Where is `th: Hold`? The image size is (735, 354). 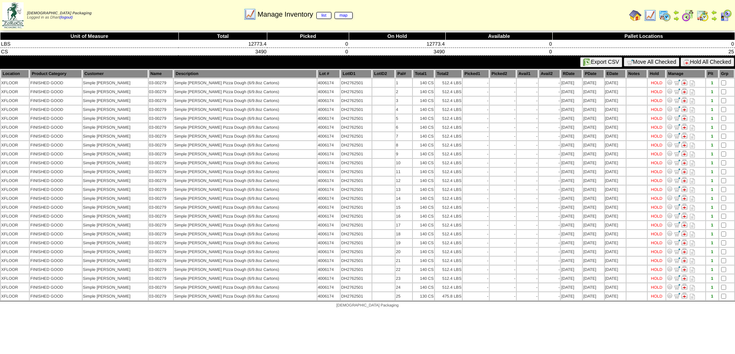 th: Hold is located at coordinates (656, 74).